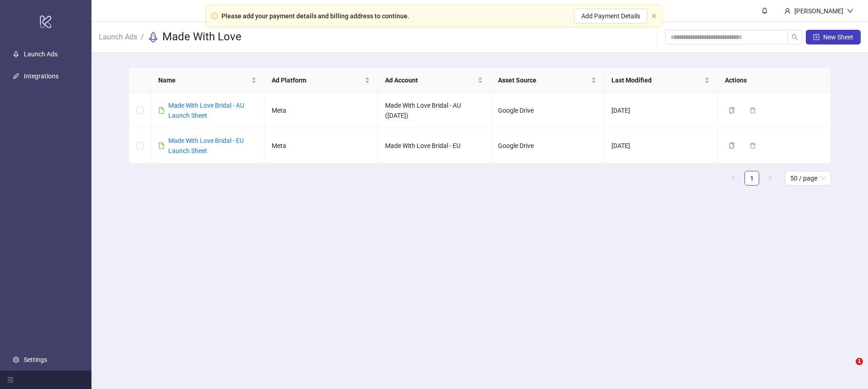 The height and width of the screenshot is (389, 868). Describe the element at coordinates (764, 11) in the screenshot. I see `span: bell` at that location.